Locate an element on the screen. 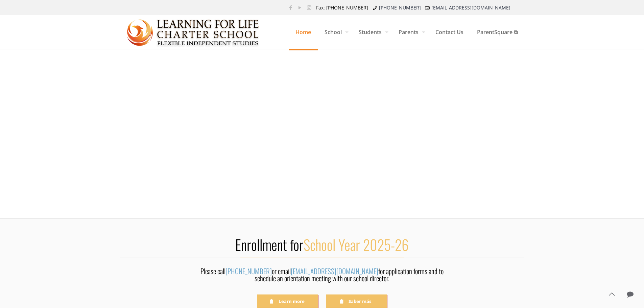 The width and height of the screenshot is (644, 308). span: School is located at coordinates (334, 32).